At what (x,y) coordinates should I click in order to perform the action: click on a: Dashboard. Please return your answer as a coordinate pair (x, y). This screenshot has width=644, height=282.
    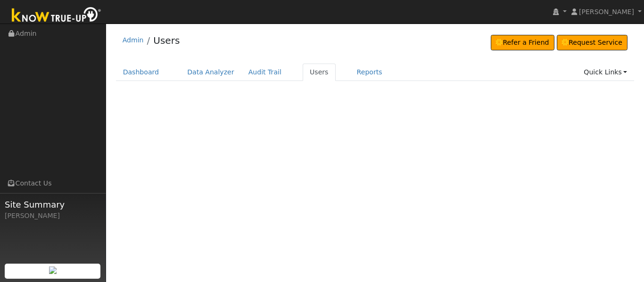
    Looking at the image, I should click on (141, 72).